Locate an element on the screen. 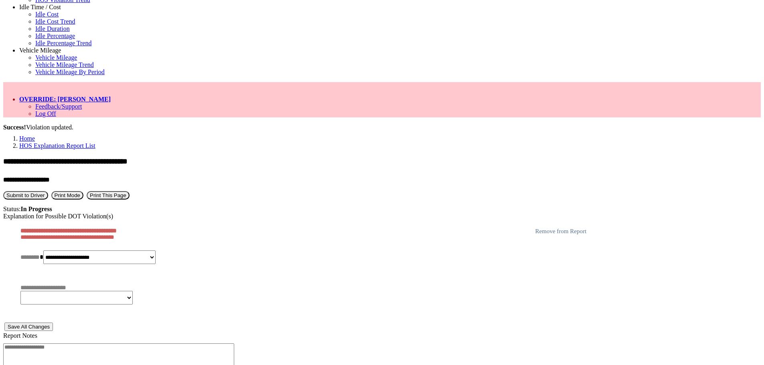 This screenshot has height=365, width=764. div: Status: is located at coordinates (382, 209).